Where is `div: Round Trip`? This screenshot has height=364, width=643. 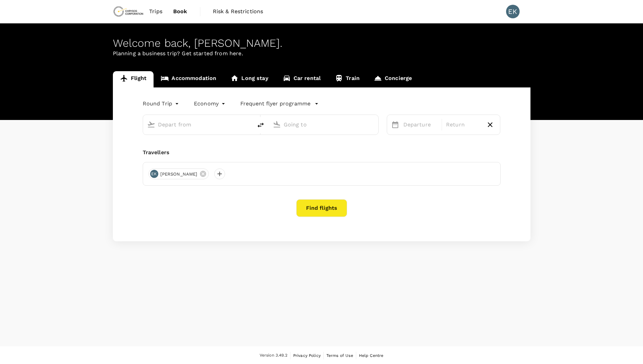 div: Round Trip is located at coordinates (162, 104).